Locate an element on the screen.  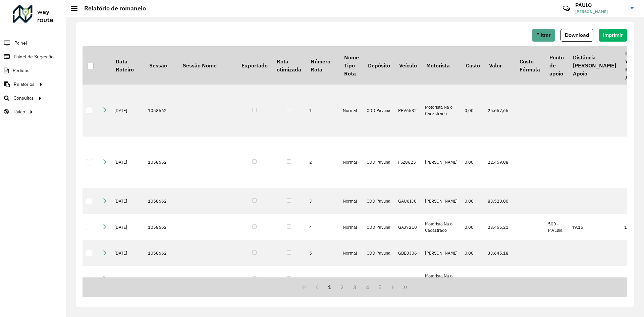
td: 2 is located at coordinates (323, 162).